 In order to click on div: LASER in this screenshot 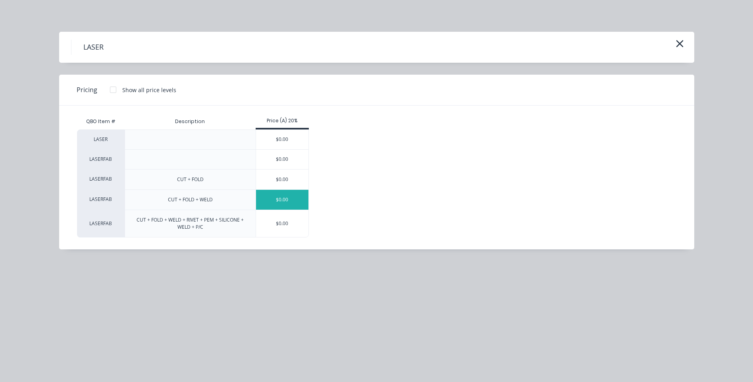, I will do `click(101, 139)`.